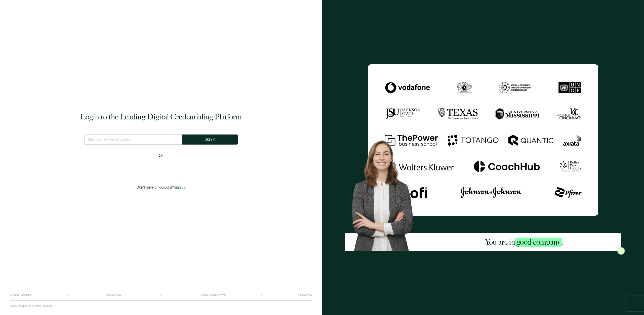 Image resolution: width=644 pixels, height=315 pixels. Describe the element at coordinates (133, 140) in the screenshot. I see `input: Enter your work email address` at that location.